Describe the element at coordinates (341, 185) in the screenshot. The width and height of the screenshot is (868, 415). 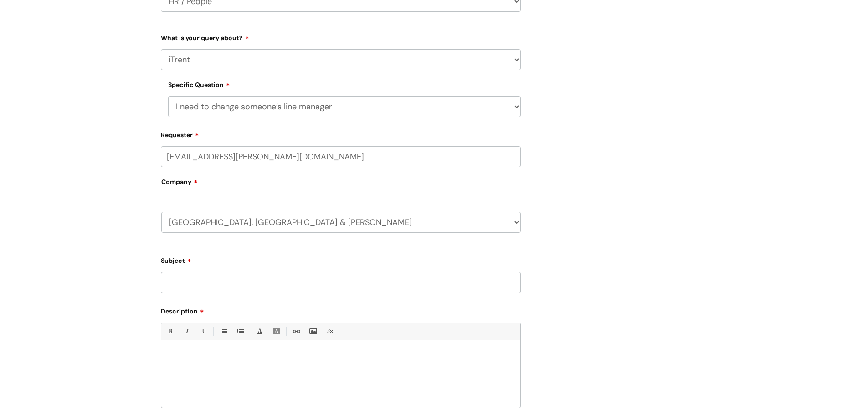
I see `label: Company` at that location.